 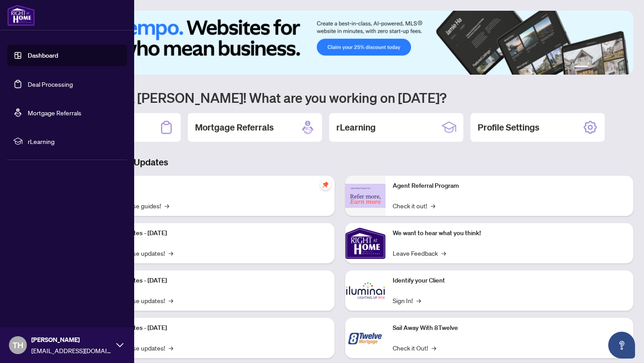 I want to click on img: Identify your Client, so click(x=365, y=290).